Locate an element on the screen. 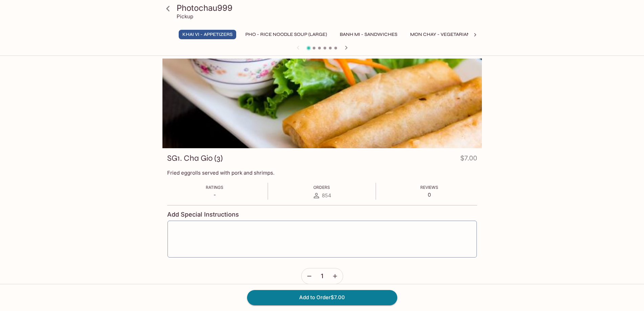  button: Mon Chay - Vegetarian Entrees is located at coordinates (452, 34).